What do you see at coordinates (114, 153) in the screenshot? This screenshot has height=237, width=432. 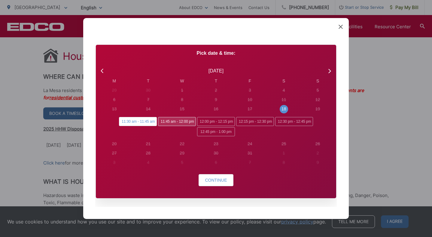 I see `div: 27` at bounding box center [114, 153].